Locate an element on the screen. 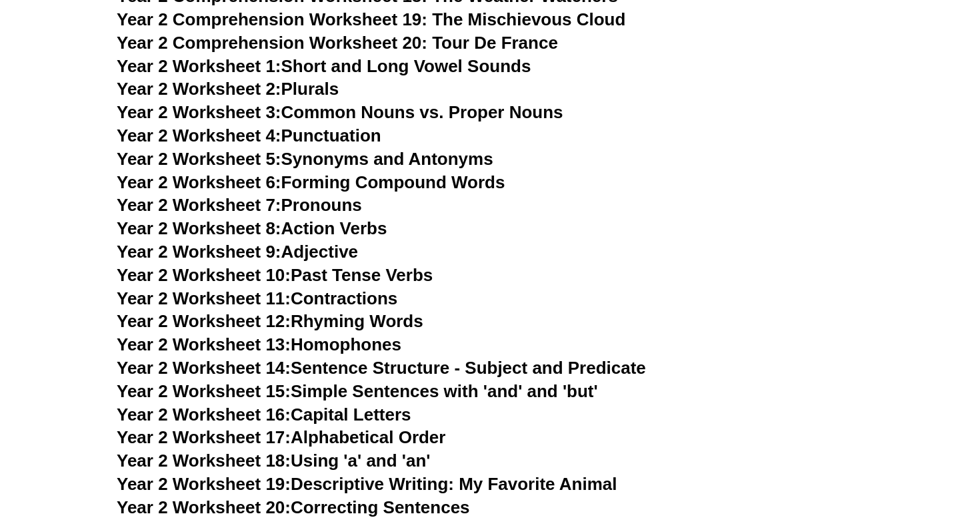  span: Year 2 Worksheet 15: is located at coordinates (203, 391).